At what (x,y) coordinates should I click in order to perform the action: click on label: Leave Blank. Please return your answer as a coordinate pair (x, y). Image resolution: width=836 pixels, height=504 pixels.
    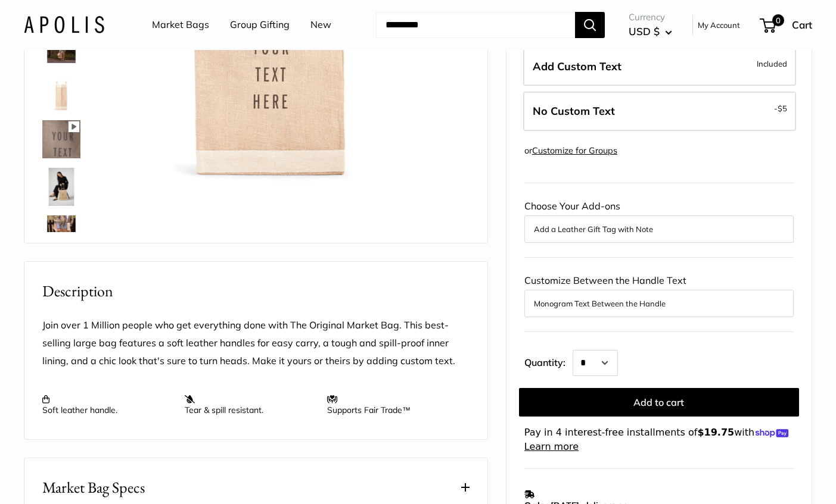
    Looking at the image, I should click on (660, 111).